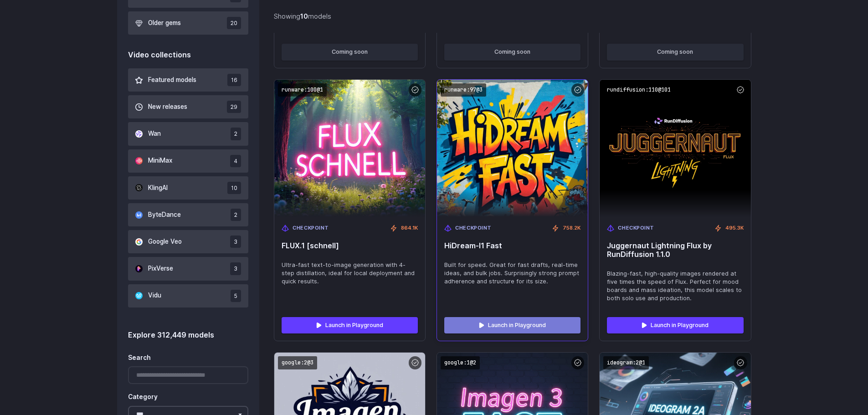  Describe the element at coordinates (675, 148) in the screenshot. I see `img: Juggernaut Lightning Flux by RunDiffusion` at that location.